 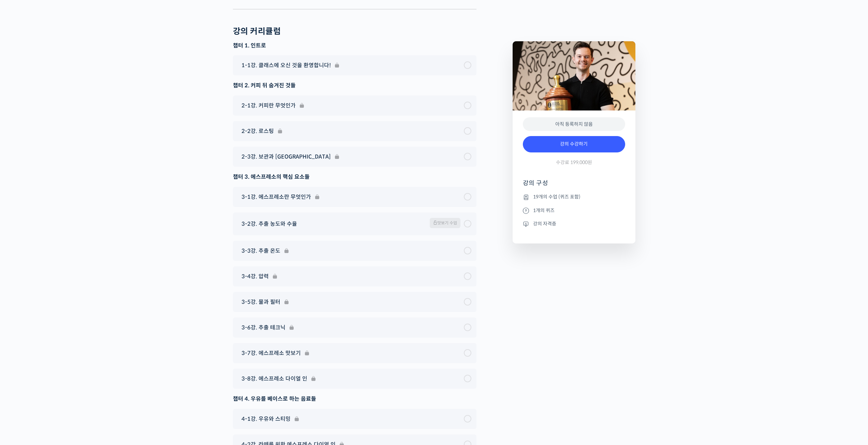 What do you see at coordinates (67, 225) in the screenshot?
I see `a: 대화` at bounding box center [67, 225].